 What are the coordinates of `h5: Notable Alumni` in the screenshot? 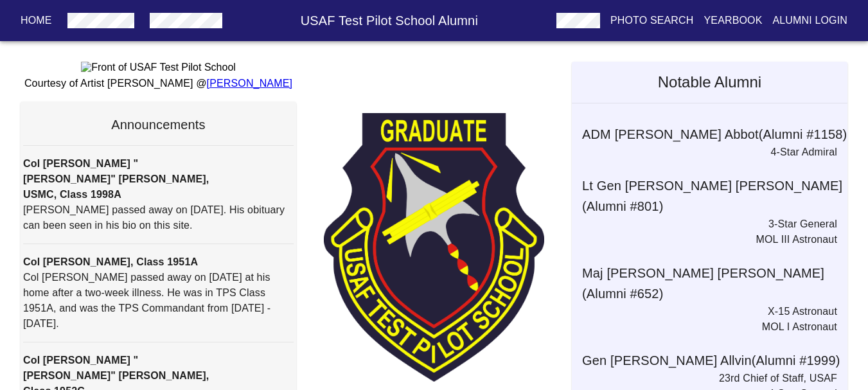 It's located at (710, 83).